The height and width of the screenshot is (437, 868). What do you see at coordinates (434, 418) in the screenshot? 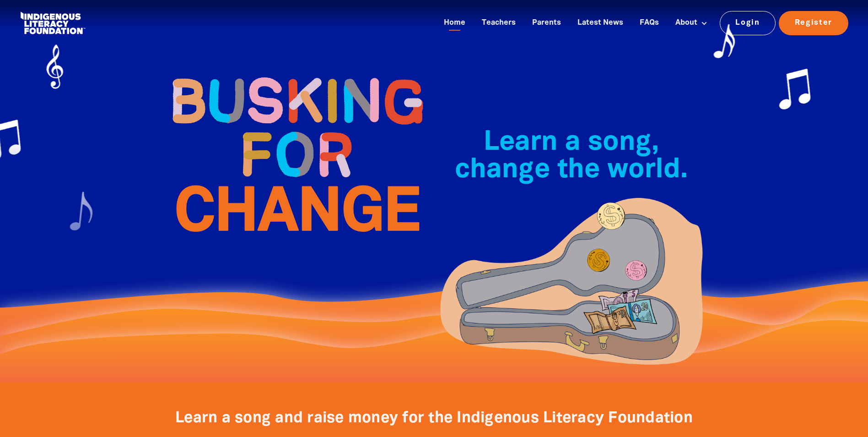
I see `span: Learn a song and raise money for the Indigenous Literacy Foundation` at bounding box center [434, 418].